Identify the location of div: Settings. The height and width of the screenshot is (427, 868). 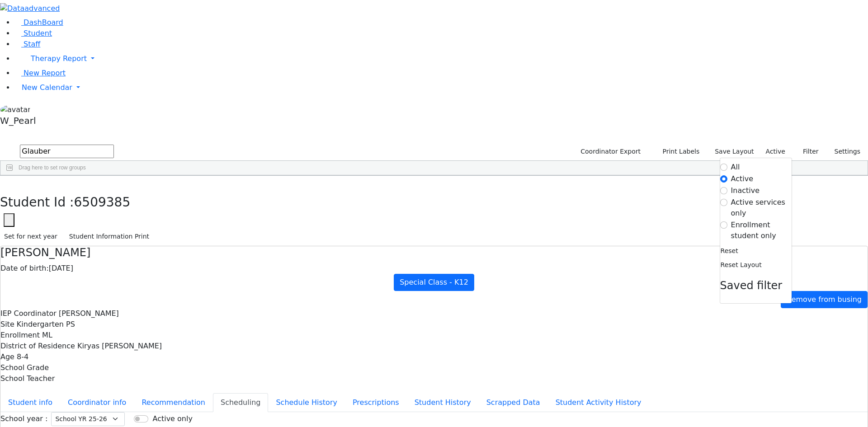
(756, 231).